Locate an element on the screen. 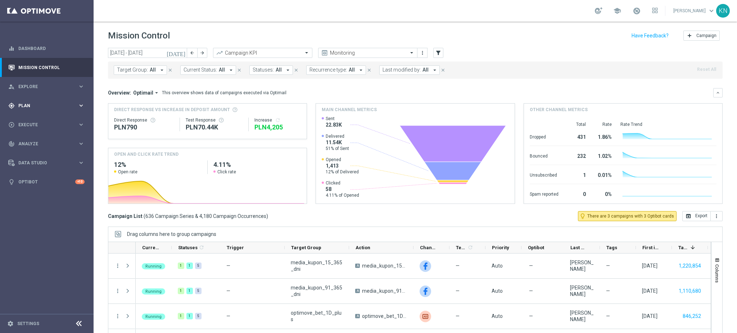  i: arrow_back is located at coordinates (192, 53).